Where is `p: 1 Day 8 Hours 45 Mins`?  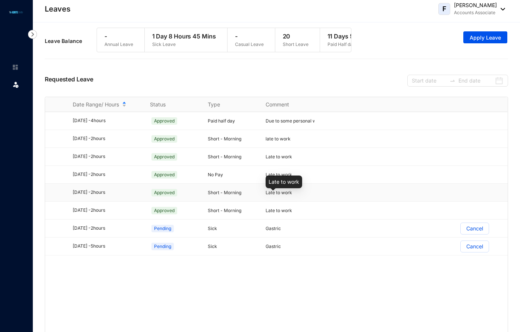
p: 1 Day 8 Hours 45 Mins is located at coordinates (184, 36).